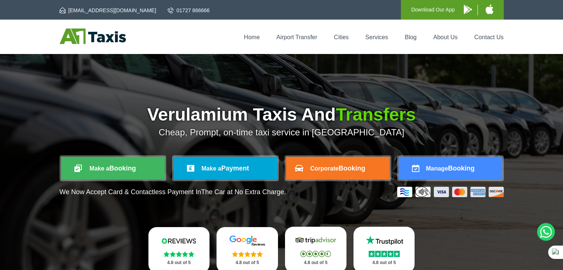 This screenshot has height=270, width=563. Describe the element at coordinates (377, 37) in the screenshot. I see `a: Services` at that location.